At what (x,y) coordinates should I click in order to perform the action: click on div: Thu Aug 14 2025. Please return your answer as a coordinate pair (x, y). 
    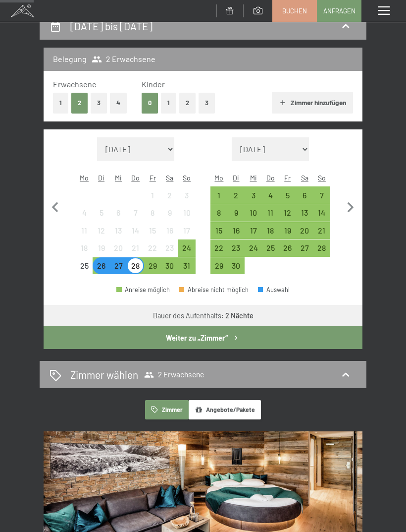
    Looking at the image, I should click on (135, 231).